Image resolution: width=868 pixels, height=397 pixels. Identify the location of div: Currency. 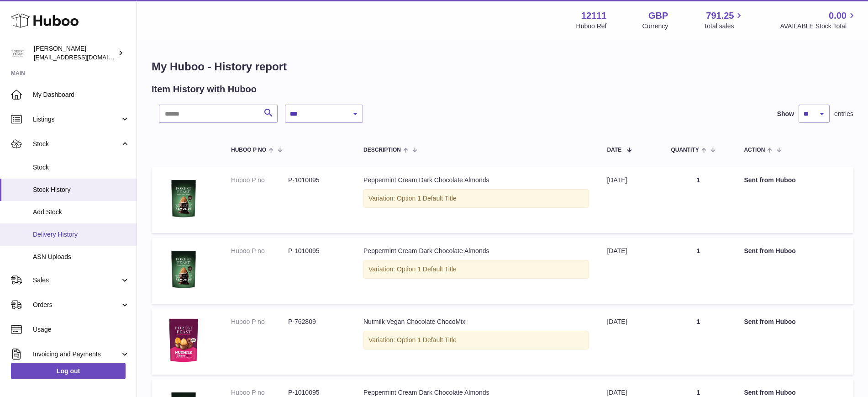
(655, 27).